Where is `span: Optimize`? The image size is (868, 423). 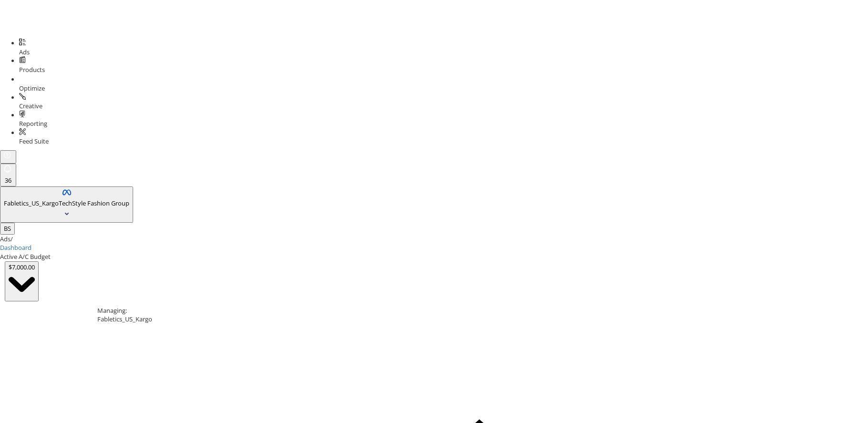
span: Optimize is located at coordinates (32, 88).